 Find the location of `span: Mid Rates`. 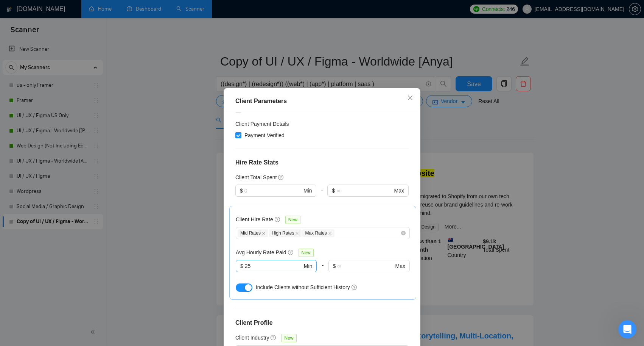

span: Mid Rates is located at coordinates (253, 233).